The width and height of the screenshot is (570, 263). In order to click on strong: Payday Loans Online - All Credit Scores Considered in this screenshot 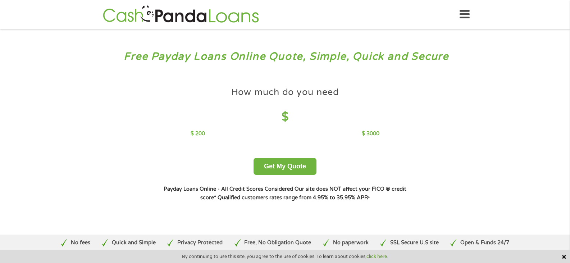, I will do `click(228, 189)`.